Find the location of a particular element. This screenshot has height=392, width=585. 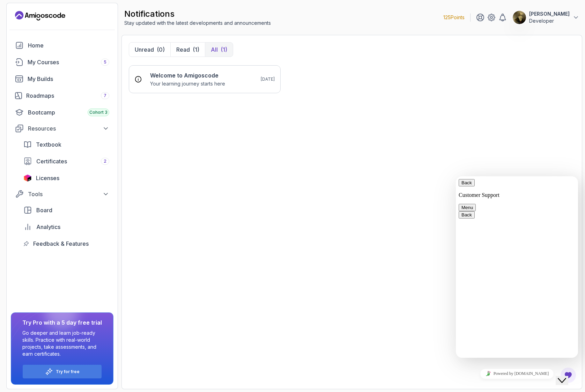

button: Resources is located at coordinates (62, 128).